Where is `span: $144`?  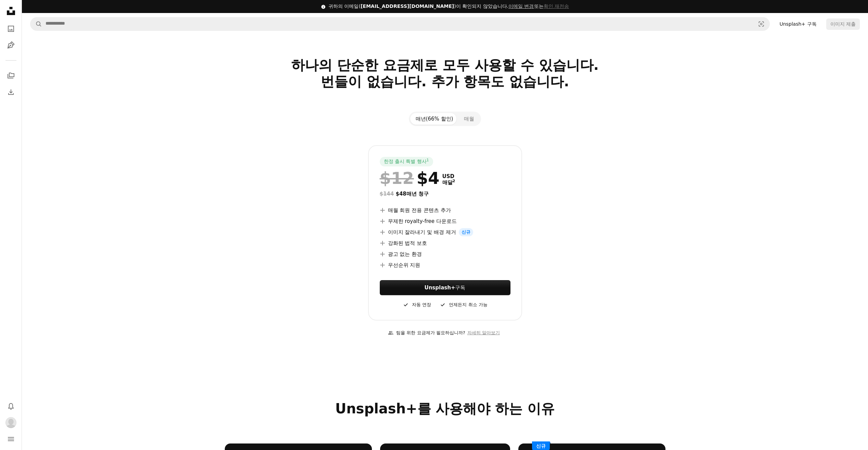 span: $144 is located at coordinates (387, 194).